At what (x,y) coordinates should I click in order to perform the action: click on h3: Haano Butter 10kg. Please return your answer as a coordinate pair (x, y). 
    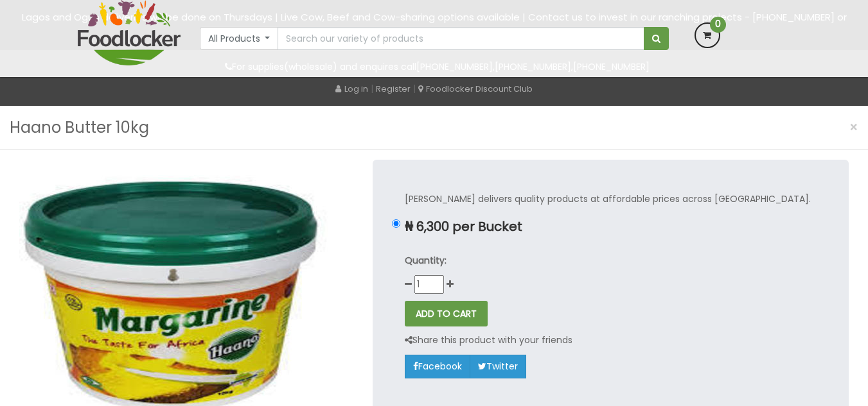
    Looking at the image, I should click on (79, 128).